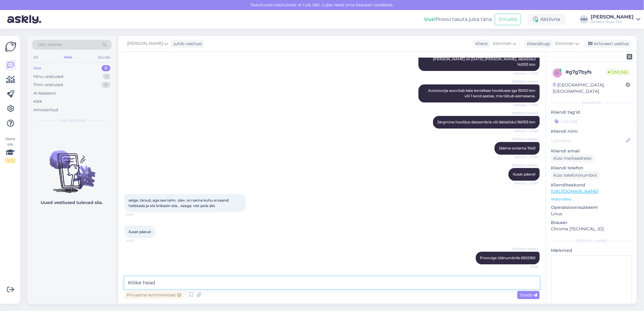 This screenshot has width=644, height=311. What do you see at coordinates (106, 77) in the screenshot?
I see `div: 1` at bounding box center [106, 77].